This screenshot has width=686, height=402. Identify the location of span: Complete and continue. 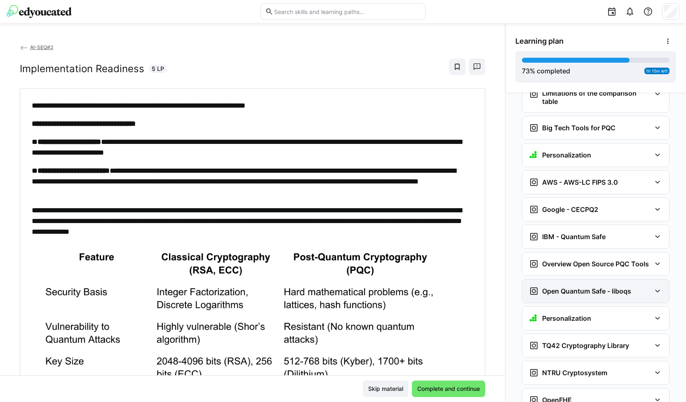
(449, 389).